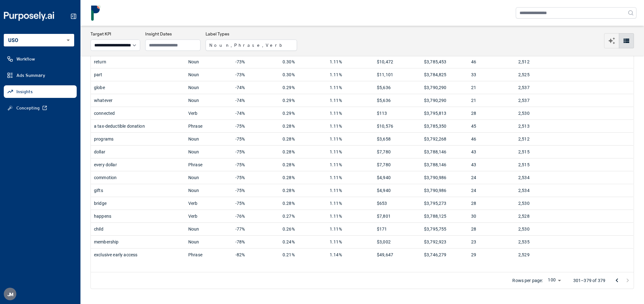 The height and width of the screenshot is (304, 644). I want to click on button: JM, so click(10, 294).